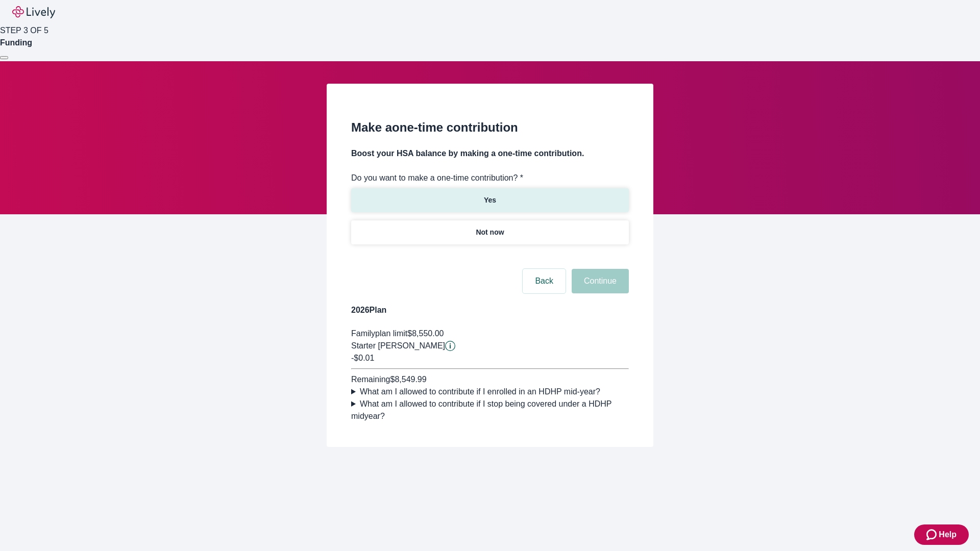 This screenshot has height=551, width=980. I want to click on p: Yes, so click(490, 200).